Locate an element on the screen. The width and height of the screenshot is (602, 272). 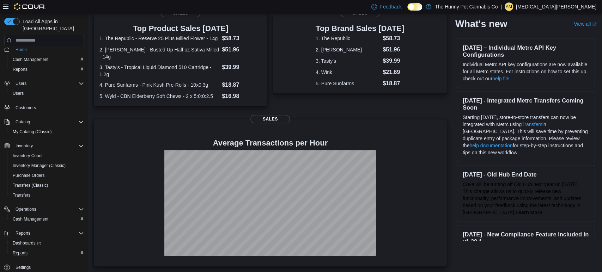
button: Transfers (Classic) is located at coordinates (47, 186).